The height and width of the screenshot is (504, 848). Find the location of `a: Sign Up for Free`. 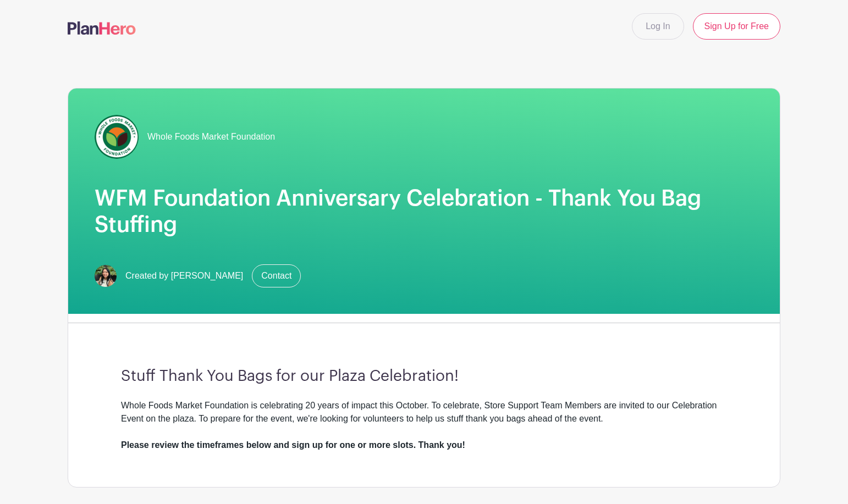

a: Sign Up for Free is located at coordinates (736, 26).